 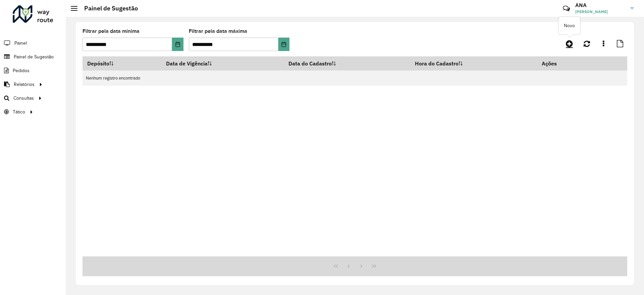 What do you see at coordinates (355, 78) in the screenshot?
I see `td: Nenhum registro encontrado` at bounding box center [355, 78].